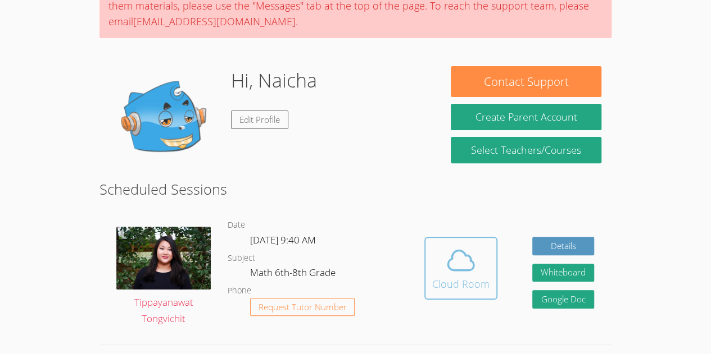  I want to click on div: Cloud Room, so click(461, 284).